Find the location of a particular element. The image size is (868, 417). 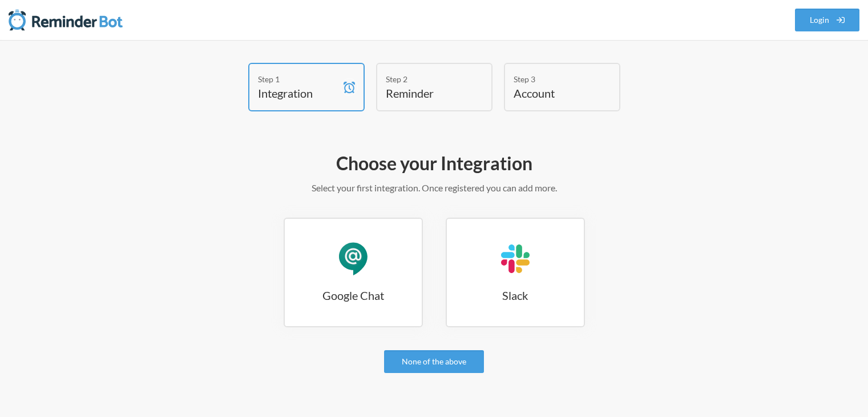

a: None of the above is located at coordinates (434, 362).